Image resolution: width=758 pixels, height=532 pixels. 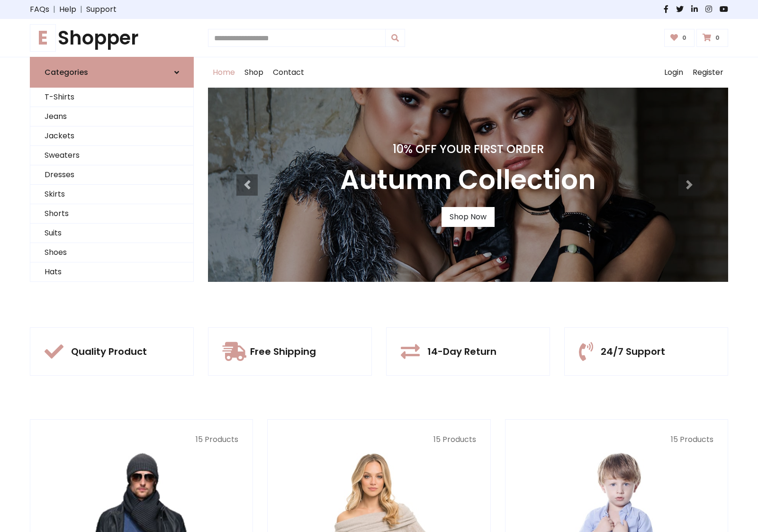 I want to click on a: Login, so click(x=674, y=73).